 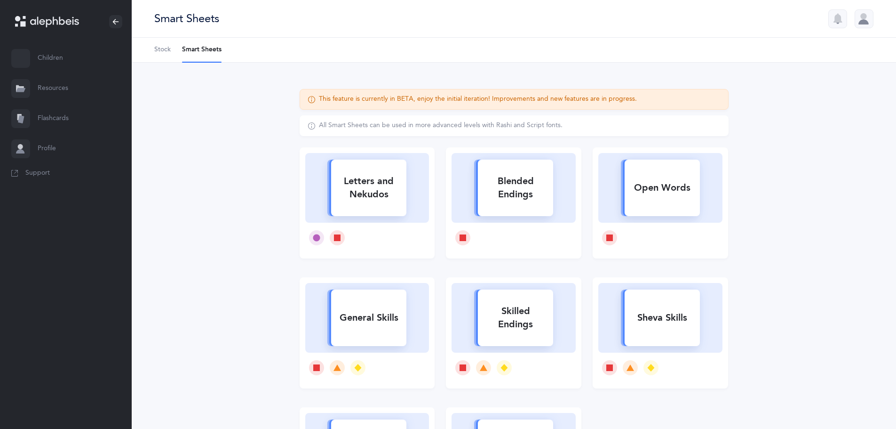 What do you see at coordinates (187, 18) in the screenshot?
I see `div: Smart Sheets` at bounding box center [187, 18].